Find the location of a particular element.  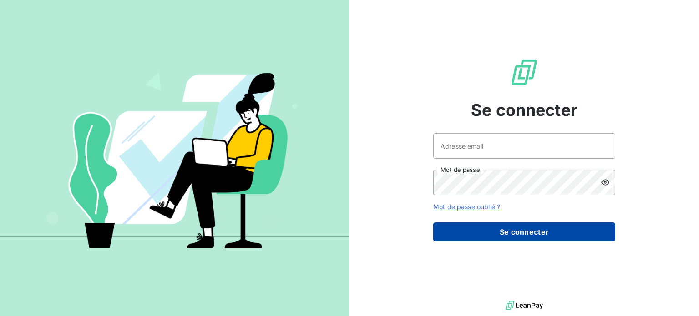

a: Mot de passe oublié ? is located at coordinates (466, 207).